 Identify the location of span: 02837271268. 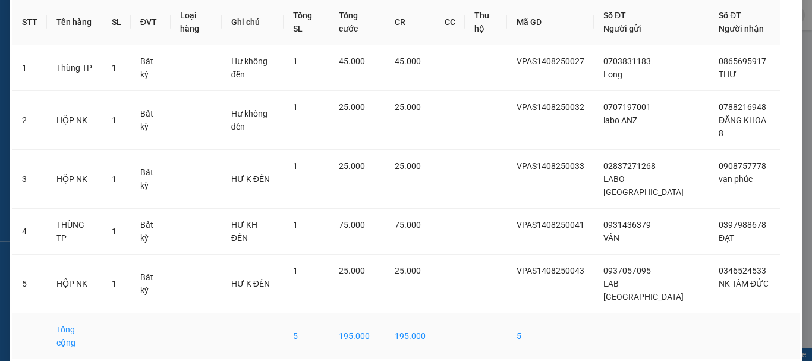
(630, 166).